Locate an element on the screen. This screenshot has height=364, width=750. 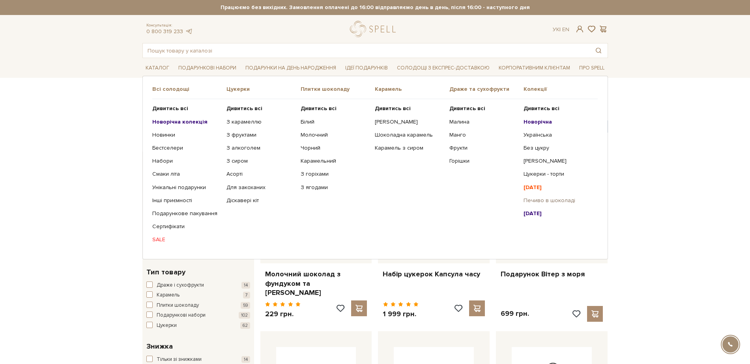
span: Колекції is located at coordinates (560, 89).